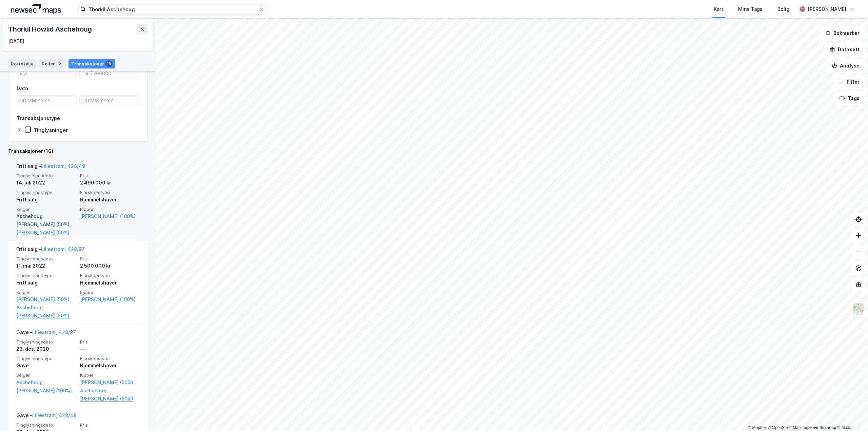 This screenshot has width=868, height=431. I want to click on button: Filter, so click(849, 82).